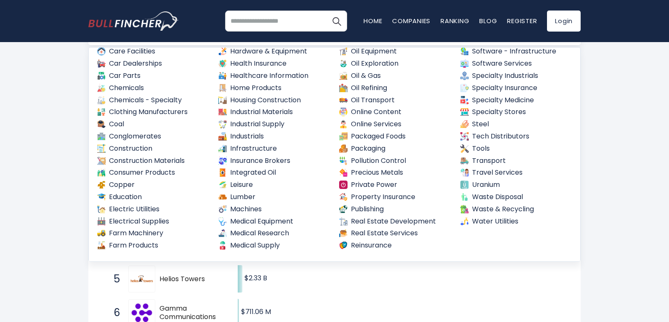 This screenshot has height=322, width=669. What do you see at coordinates (522, 21) in the screenshot?
I see `a: Register` at bounding box center [522, 21].